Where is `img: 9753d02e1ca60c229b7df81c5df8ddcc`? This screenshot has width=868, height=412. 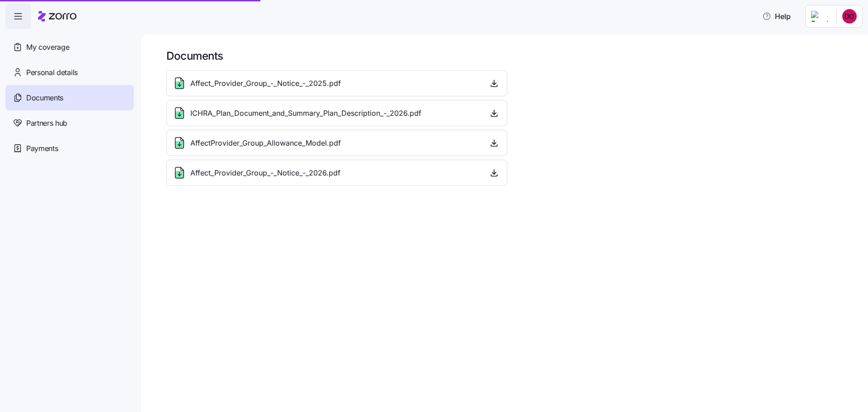
img: 9753d02e1ca60c229b7df81c5df8ddcc is located at coordinates (850, 16).